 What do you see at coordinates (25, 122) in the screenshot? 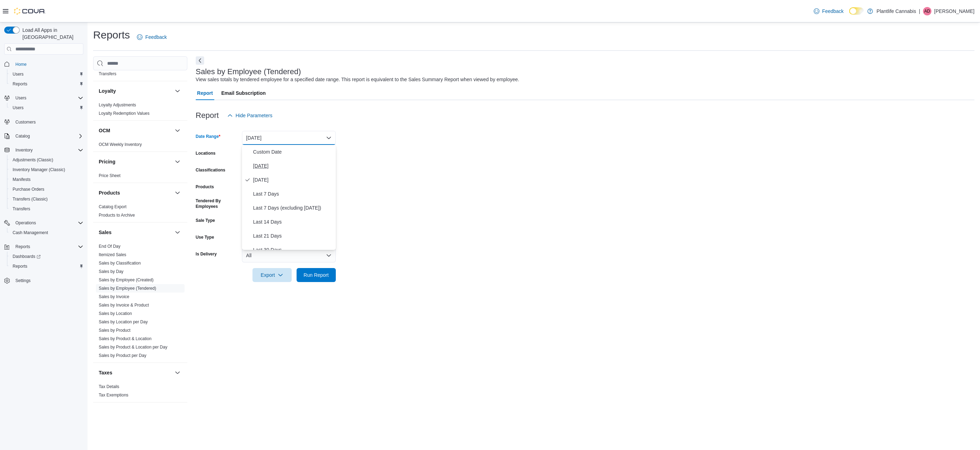
I see `span: Customers` at bounding box center [25, 122].